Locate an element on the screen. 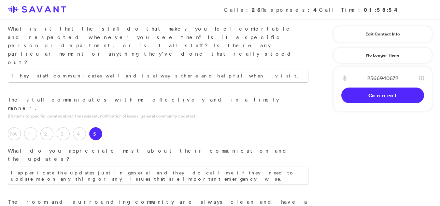 The height and width of the screenshot is (206, 440). label: 2 is located at coordinates (47, 134).